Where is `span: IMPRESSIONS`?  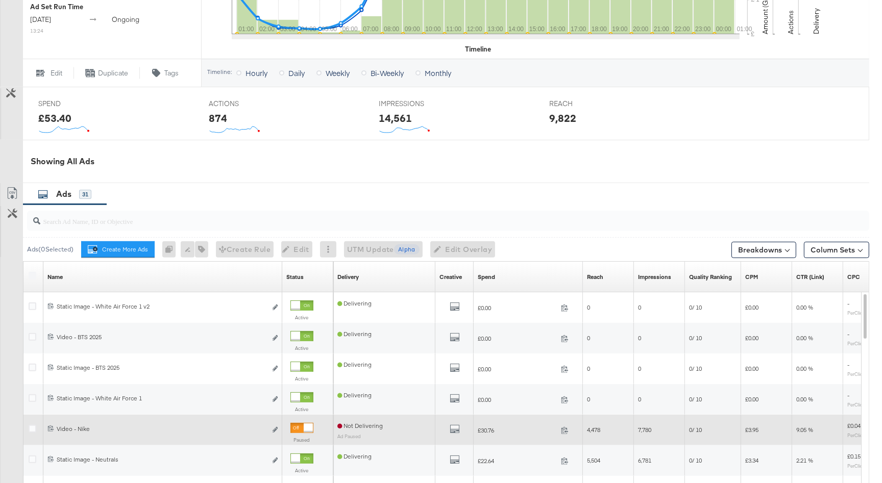 span: IMPRESSIONS is located at coordinates (417, 104).